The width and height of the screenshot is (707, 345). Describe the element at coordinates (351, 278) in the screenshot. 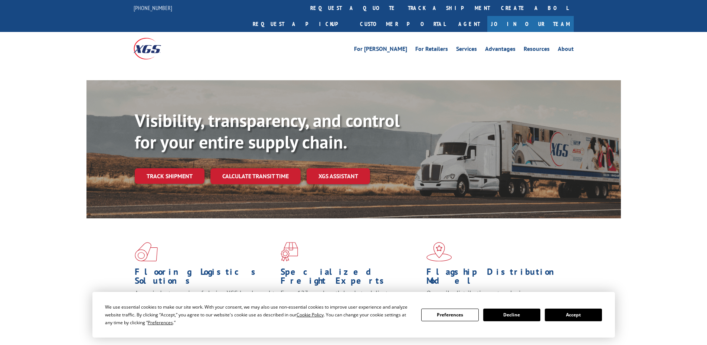

I see `h1: Specialized Freight Experts` at that location.